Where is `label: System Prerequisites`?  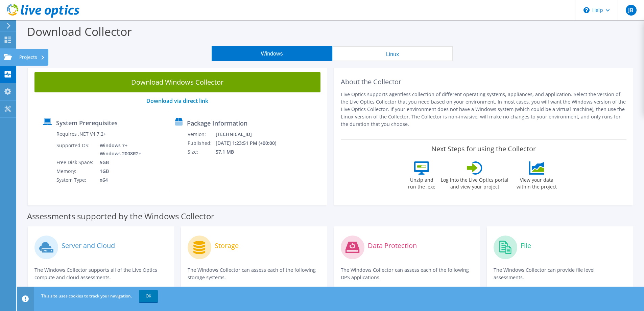 label: System Prerequisites is located at coordinates (87, 123).